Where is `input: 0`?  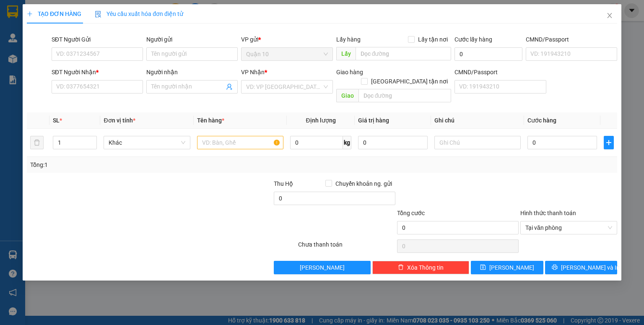 input: 0 is located at coordinates (393, 142).